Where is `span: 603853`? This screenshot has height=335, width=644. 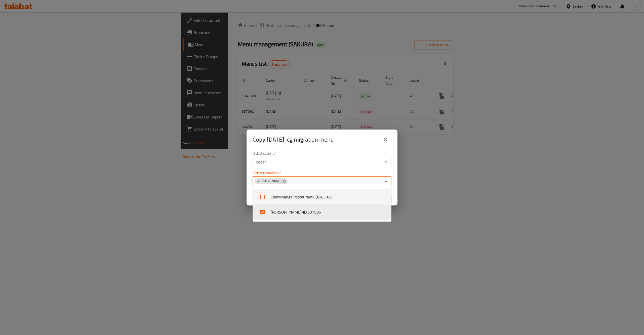 span: 603853 is located at coordinates (326, 197).